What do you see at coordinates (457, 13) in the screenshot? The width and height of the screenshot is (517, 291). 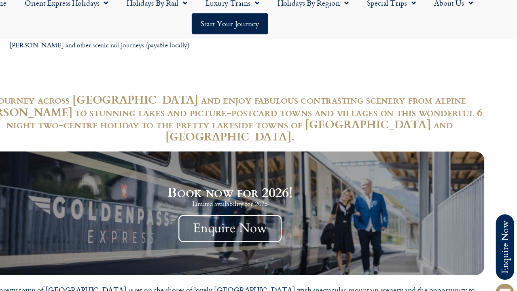 I see `a: About Us` at bounding box center [457, 13].